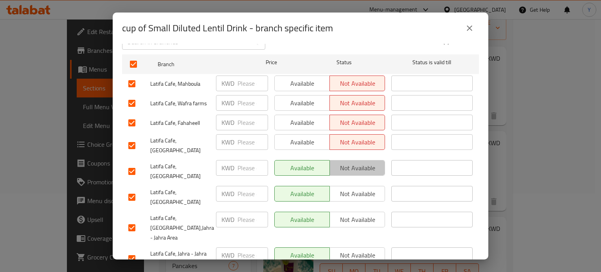  What do you see at coordinates (344, 62) in the screenshot?
I see `span: Status` at bounding box center [344, 62].